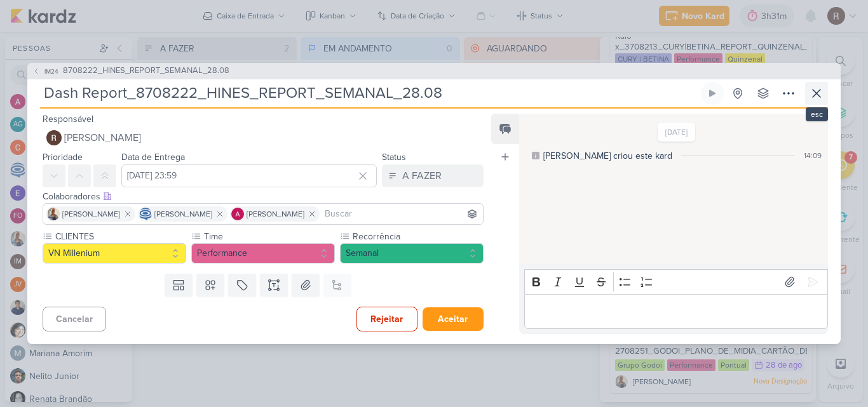 This screenshot has height=407, width=868. Describe the element at coordinates (237, 214) in the screenshot. I see `img: Alessandra Gomes` at that location.